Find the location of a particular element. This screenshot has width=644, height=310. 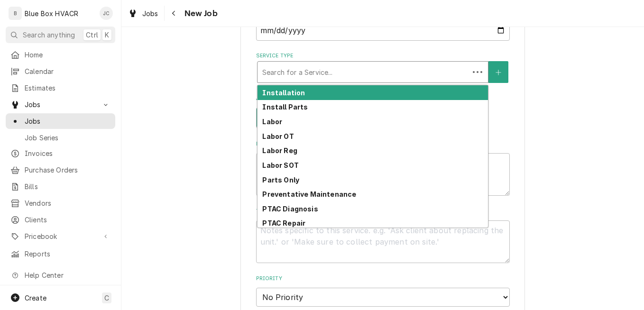

span: C is located at coordinates (107, 297).